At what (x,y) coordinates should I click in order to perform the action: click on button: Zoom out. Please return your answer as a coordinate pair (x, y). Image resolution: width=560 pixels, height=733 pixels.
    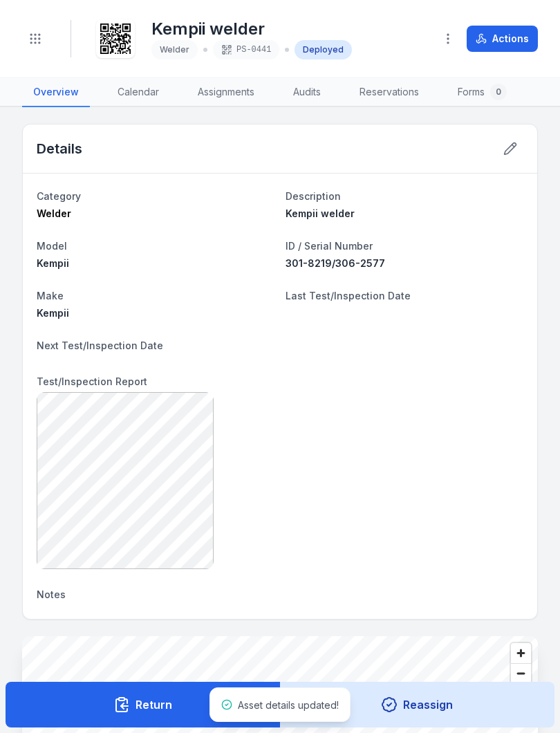
    Looking at the image, I should click on (521, 673).